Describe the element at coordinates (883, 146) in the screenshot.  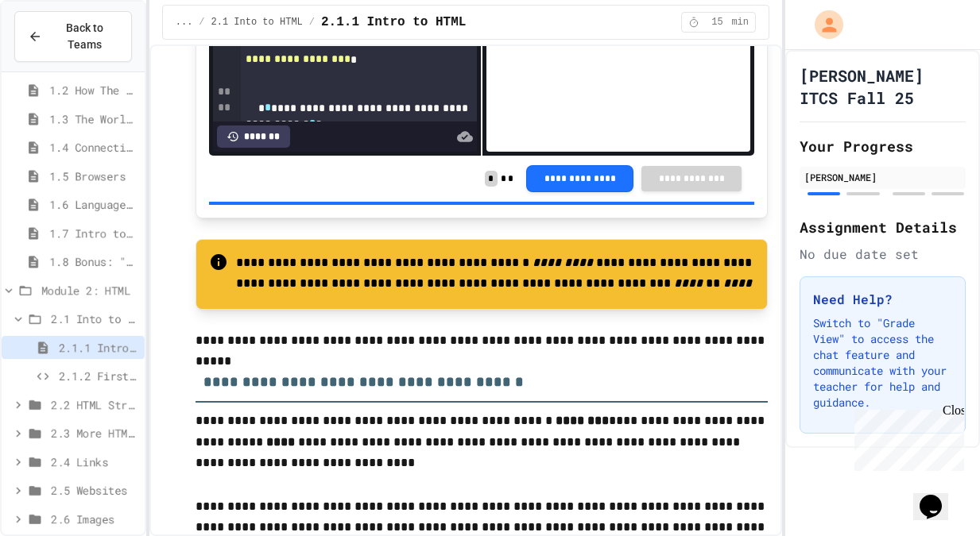
I see `h2: Your Progress` at that location.